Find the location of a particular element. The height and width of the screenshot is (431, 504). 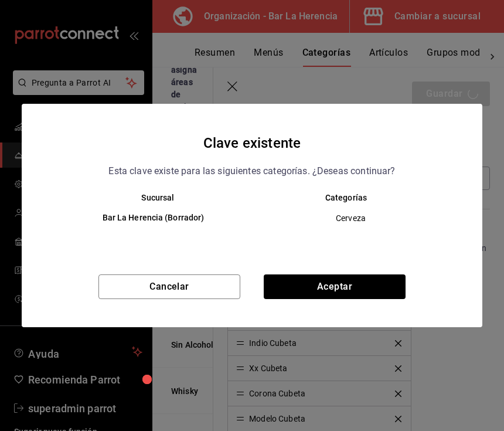

th: Sucursal is located at coordinates (148, 197).